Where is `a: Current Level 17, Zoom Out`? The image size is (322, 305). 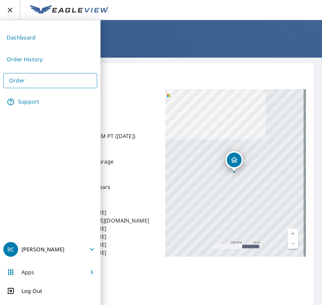
a: Current Level 17, Zoom Out is located at coordinates (293, 244).